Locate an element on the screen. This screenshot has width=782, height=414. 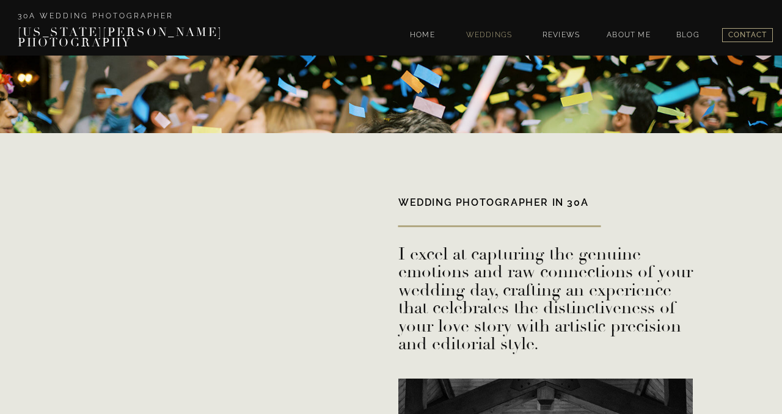
nav: HOME is located at coordinates (422, 36).